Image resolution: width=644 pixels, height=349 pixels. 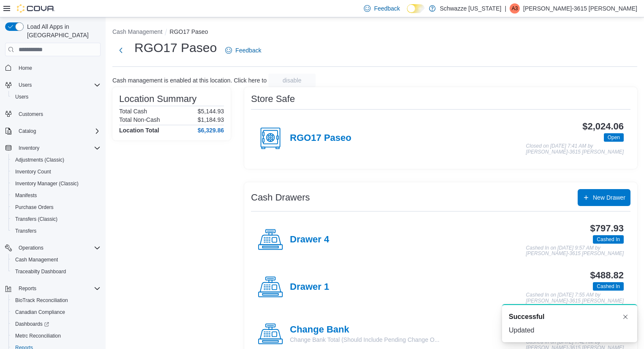 I want to click on h3: $488.82, so click(x=607, y=276).